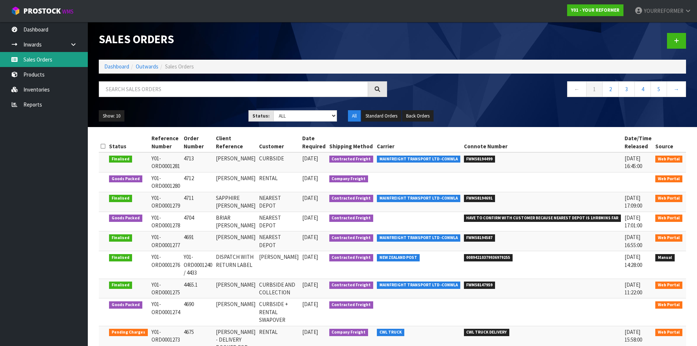 This screenshot has height=346, width=697. What do you see at coordinates (279, 162) in the screenshot?
I see `td: CURBSIDE` at bounding box center [279, 162].